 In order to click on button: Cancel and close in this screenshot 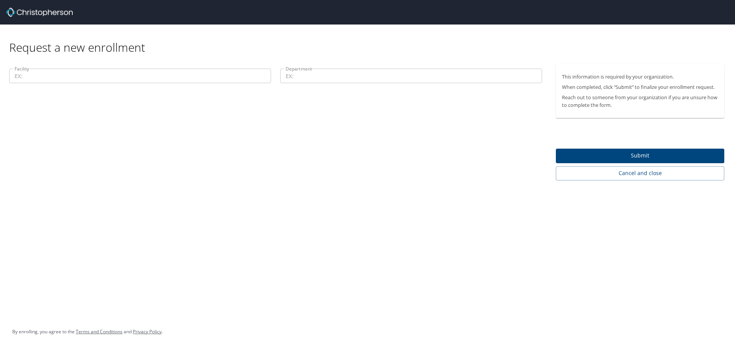, I will do `click(640, 173)`.